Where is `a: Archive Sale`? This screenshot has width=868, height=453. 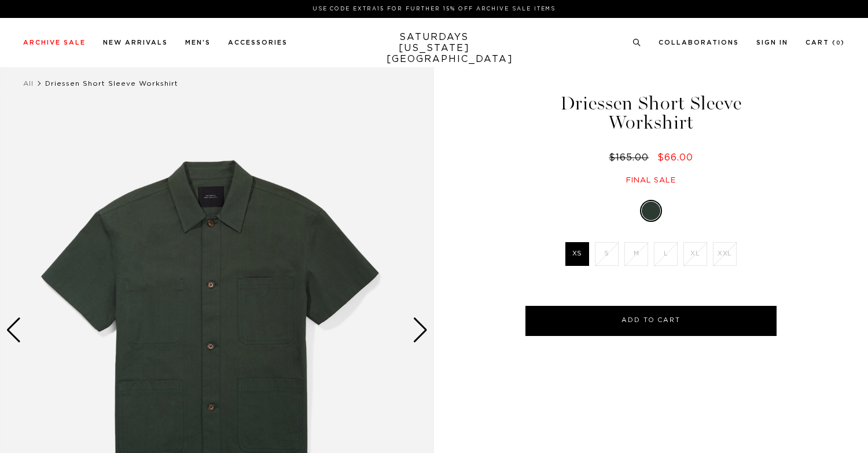
a: Archive Sale is located at coordinates (54, 42).